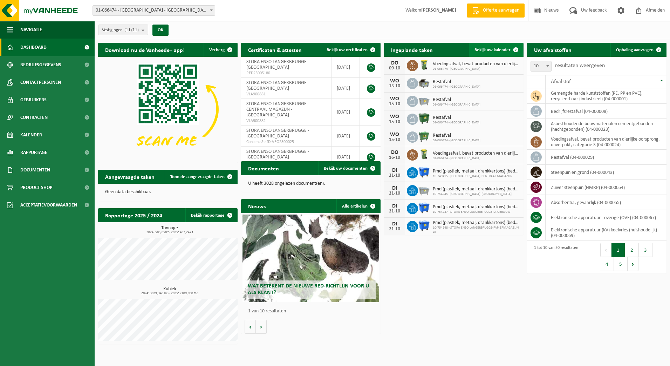  What do you see at coordinates (197, 177) in the screenshot?
I see `span: Toon de aangevraagde taken` at bounding box center [197, 177].